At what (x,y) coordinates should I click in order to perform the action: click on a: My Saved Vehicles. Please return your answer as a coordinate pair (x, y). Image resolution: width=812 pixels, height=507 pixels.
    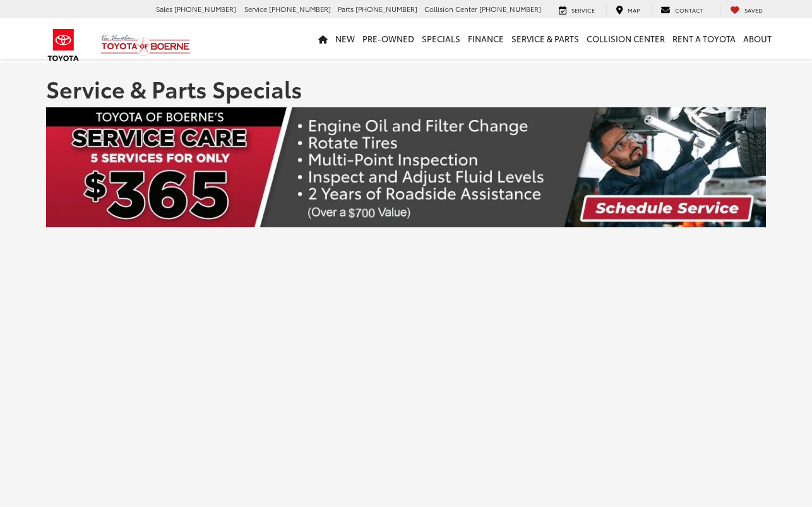
    Looking at the image, I should click on (746, 10).